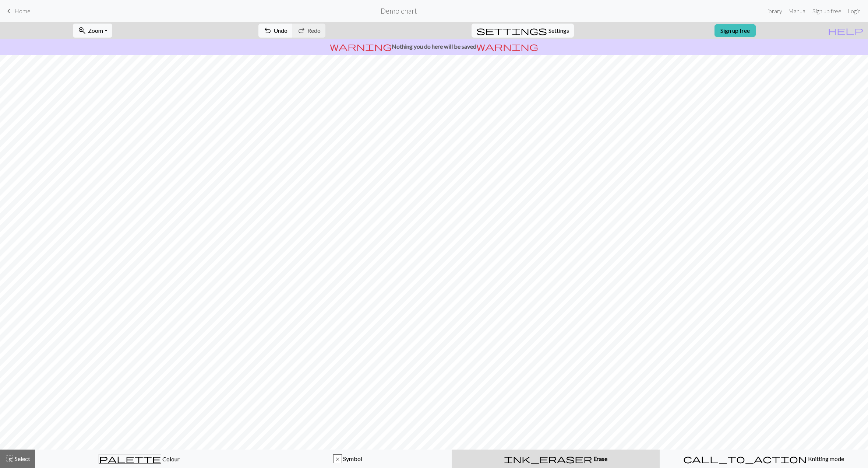 The image size is (868, 468). Describe the element at coordinates (523, 31) in the screenshot. I see `button: SettingsSettings` at that location.